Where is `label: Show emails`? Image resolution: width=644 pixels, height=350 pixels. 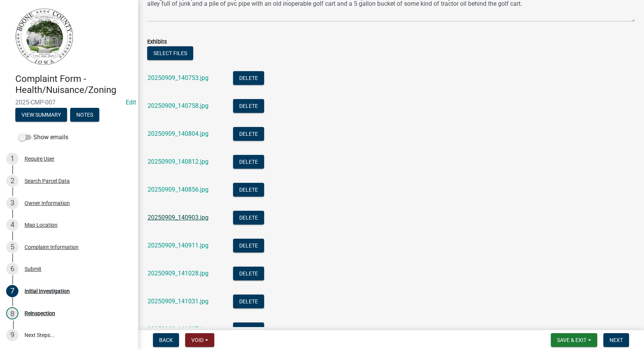 label: Show emails is located at coordinates (43, 138).